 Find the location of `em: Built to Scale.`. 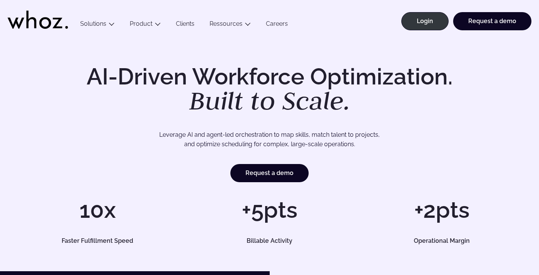

em: Built to Scale. is located at coordinates (270, 100).